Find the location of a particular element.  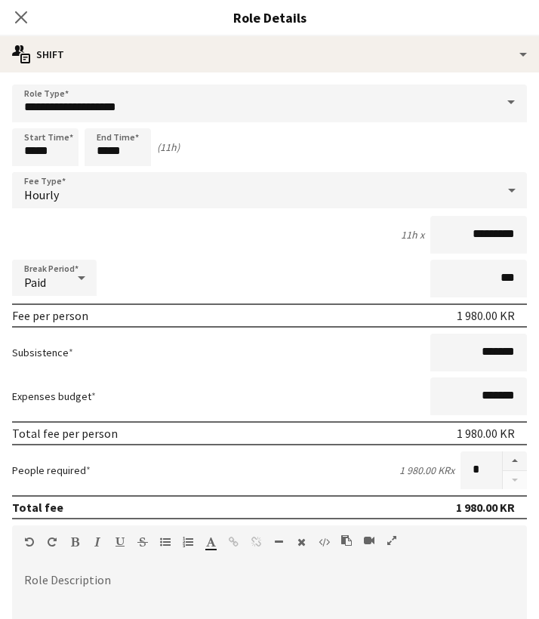

label: Expenses budget is located at coordinates (54, 396).